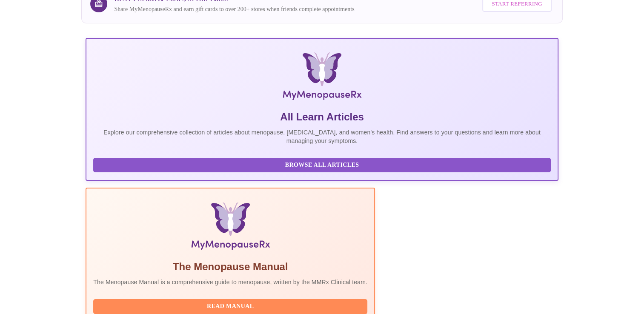 The width and height of the screenshot is (644, 314). Describe the element at coordinates (230, 228) in the screenshot. I see `img: Menopause Manual` at that location.